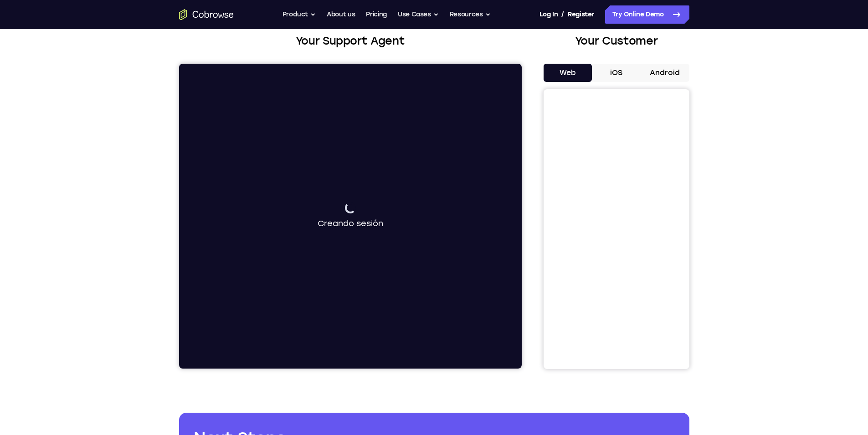 The height and width of the screenshot is (435, 868). What do you see at coordinates (350, 41) in the screenshot?
I see `h2: Your Support Agent` at bounding box center [350, 41].